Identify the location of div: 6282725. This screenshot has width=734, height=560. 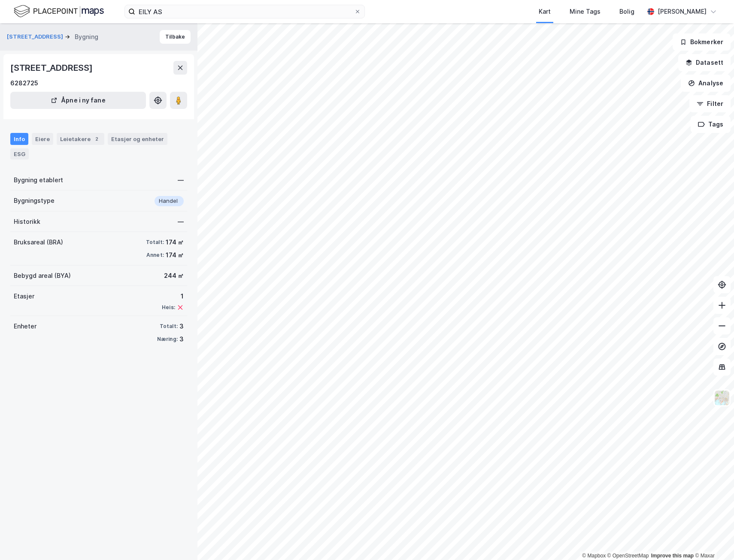
(24, 84).